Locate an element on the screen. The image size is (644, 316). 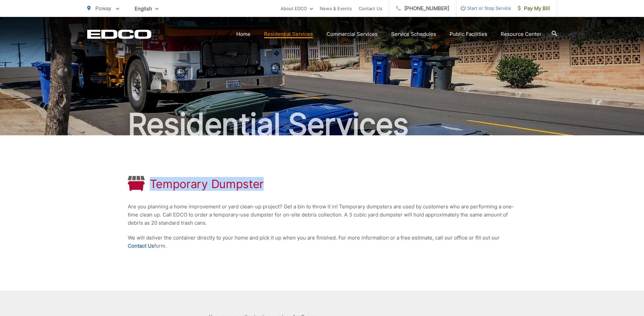
p: We will deliver the container directly to your home and pick it up when you are finished. For mor... is located at coordinates (322, 242).